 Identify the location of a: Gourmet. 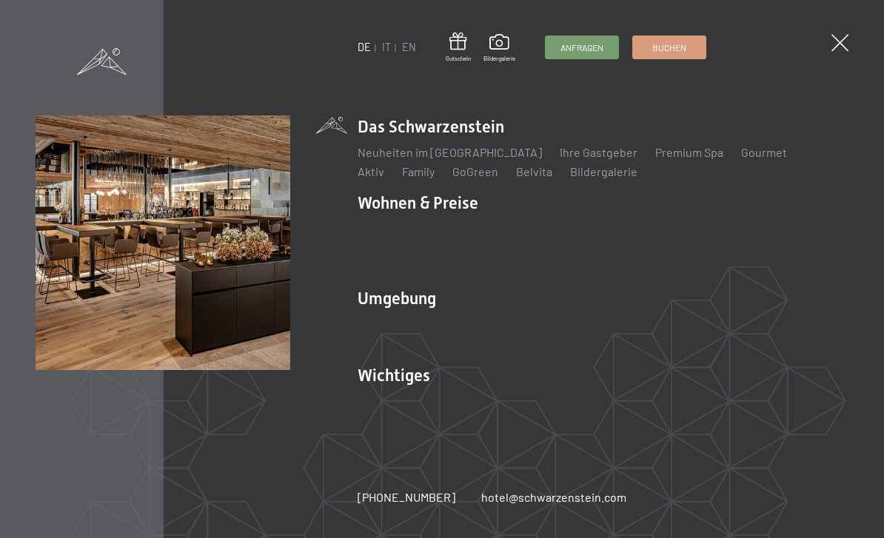
(764, 152).